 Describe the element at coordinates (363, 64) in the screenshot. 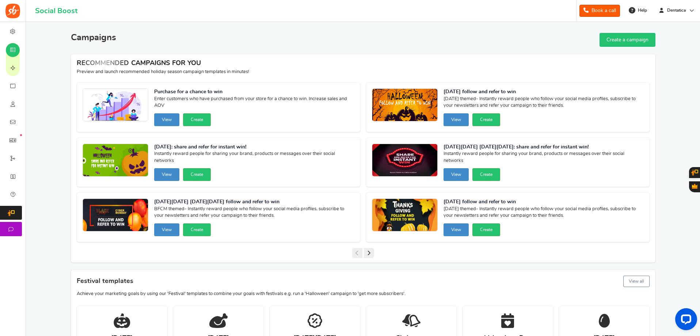

I see `h4: RECOMMENDED CAMPAIGNS FOR YOU` at that location.